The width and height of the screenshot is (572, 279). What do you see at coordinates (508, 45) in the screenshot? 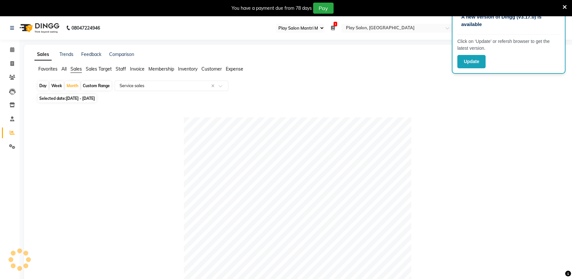
I see `p: Click on ‘Update’ or refersh browser to get the latest version.` at bounding box center [508, 45].